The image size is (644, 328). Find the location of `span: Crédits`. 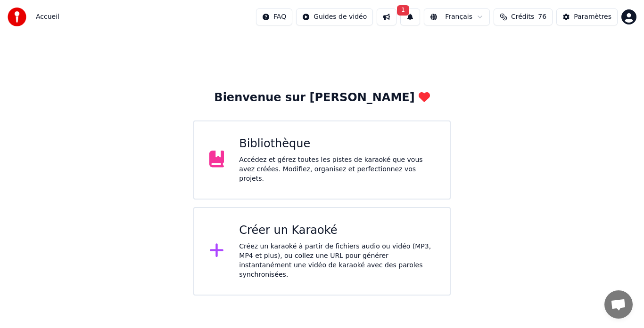

span: Crédits is located at coordinates (522, 17).